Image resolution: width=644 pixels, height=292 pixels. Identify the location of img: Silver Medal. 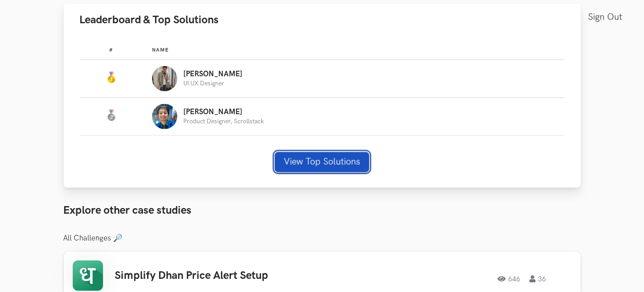
(111, 116).